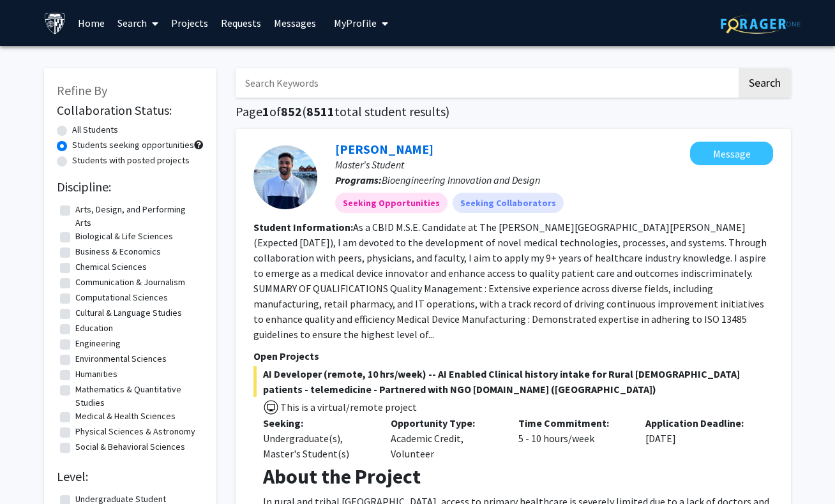 The width and height of the screenshot is (835, 504). What do you see at coordinates (294, 23) in the screenshot?
I see `a: Messages` at bounding box center [294, 23].